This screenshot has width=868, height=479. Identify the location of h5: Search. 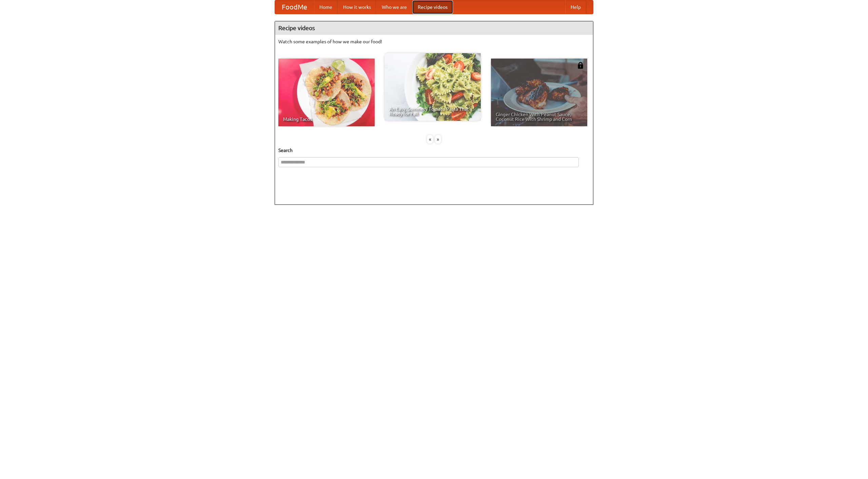
(434, 150).